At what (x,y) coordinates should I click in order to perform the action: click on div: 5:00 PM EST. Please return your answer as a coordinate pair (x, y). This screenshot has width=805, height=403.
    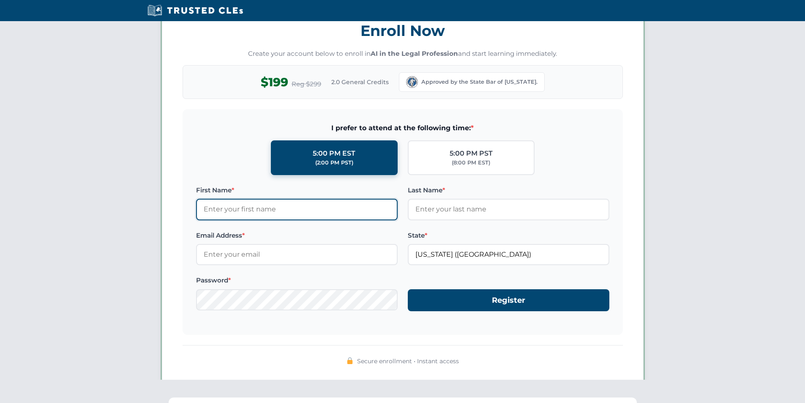
    Looking at the image, I should click on (334, 153).